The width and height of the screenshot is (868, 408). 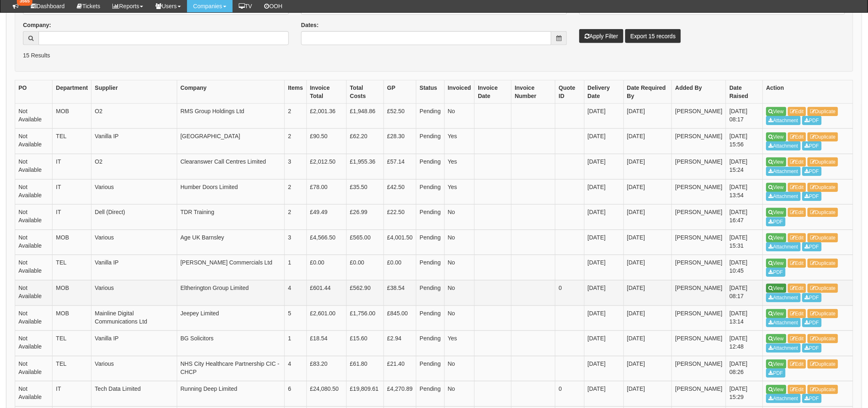 I want to click on td: 5, so click(x=296, y=318).